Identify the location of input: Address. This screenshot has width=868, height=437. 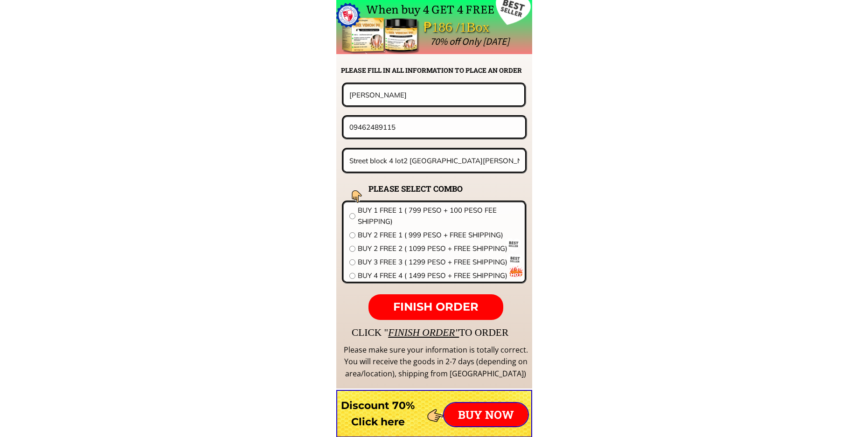
(434, 160).